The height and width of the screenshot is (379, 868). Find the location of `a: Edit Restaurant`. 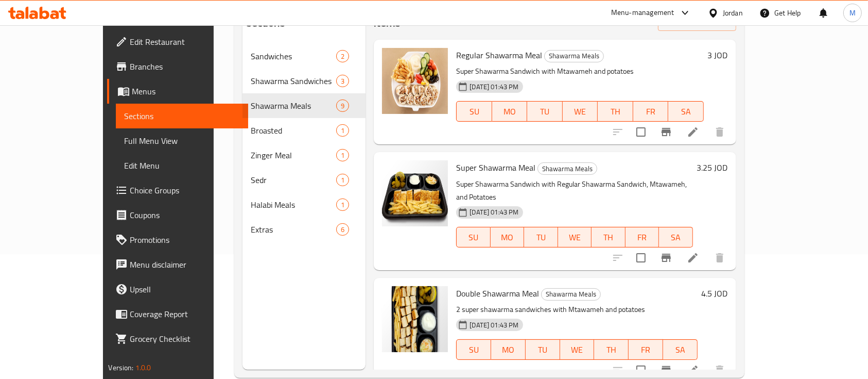

a: Edit Restaurant is located at coordinates (177, 42).